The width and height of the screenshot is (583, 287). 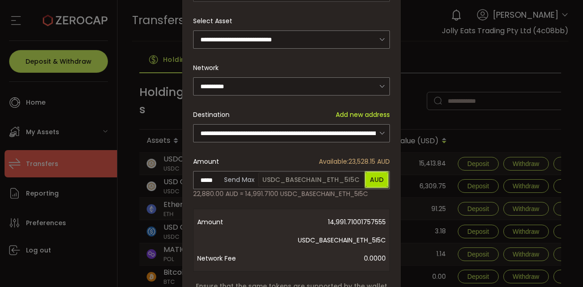 What do you see at coordinates (328, 259) in the screenshot?
I see `span: 0.0000` at bounding box center [328, 259].